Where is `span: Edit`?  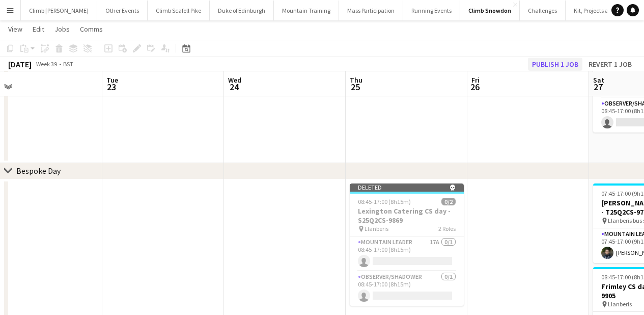 span: Edit is located at coordinates (38, 29).